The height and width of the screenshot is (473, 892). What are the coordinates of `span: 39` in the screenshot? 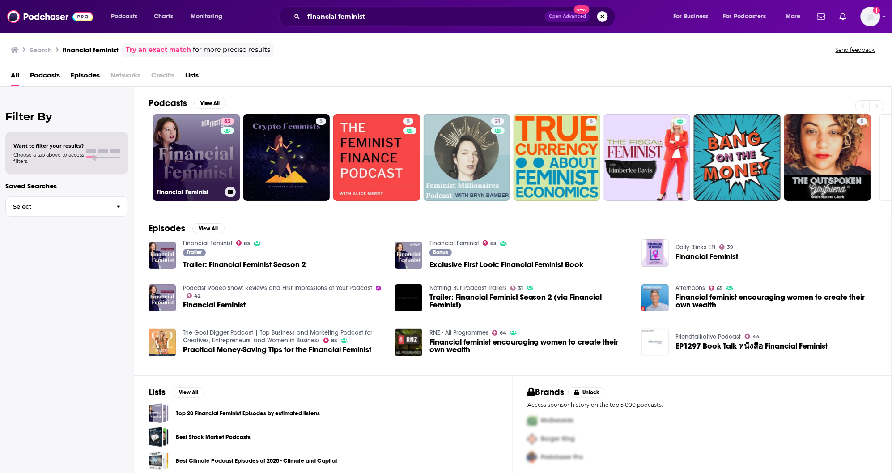 It's located at (730, 247).